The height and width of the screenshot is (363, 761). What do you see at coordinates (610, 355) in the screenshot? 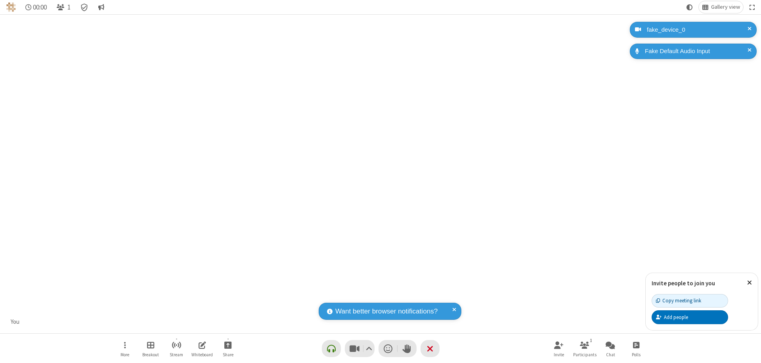
I see `span: Chat` at bounding box center [610, 355].